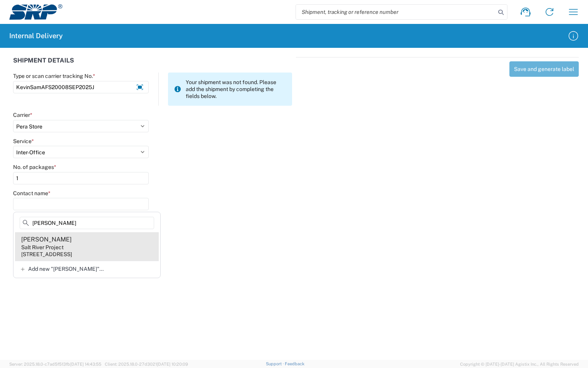  What do you see at coordinates (23, 141) in the screenshot?
I see `label: Service` at bounding box center [23, 141].